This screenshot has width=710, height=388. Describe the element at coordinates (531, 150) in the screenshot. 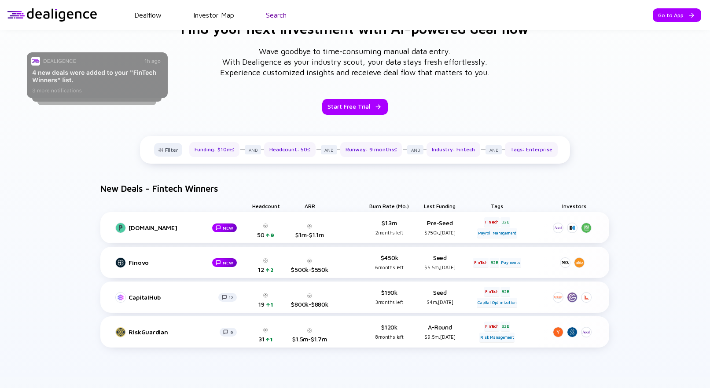

I see `div: Tags: Enterprise` at that location.